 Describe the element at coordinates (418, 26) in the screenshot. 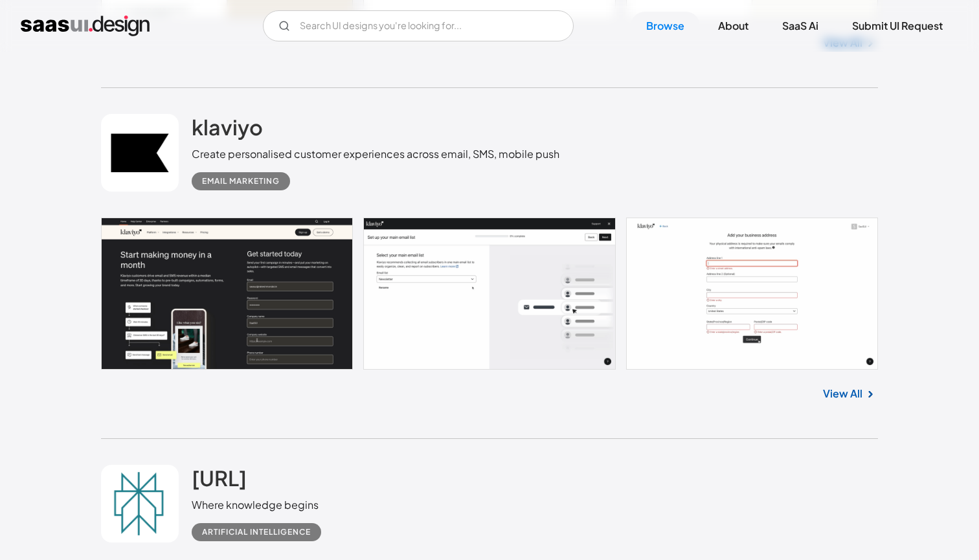

I see `form: Email Form` at that location.